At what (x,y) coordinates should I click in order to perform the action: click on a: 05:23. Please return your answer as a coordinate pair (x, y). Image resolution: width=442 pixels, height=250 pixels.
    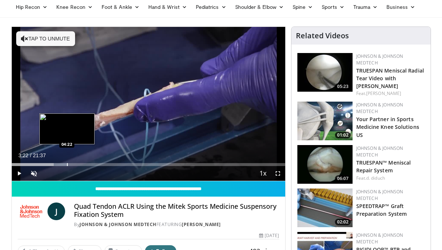
    Looking at the image, I should click on (325, 72).